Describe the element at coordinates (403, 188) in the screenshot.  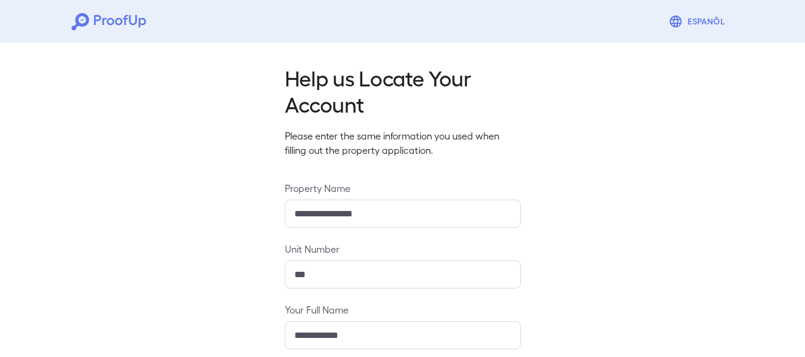
I see `label: Property Name` at that location.